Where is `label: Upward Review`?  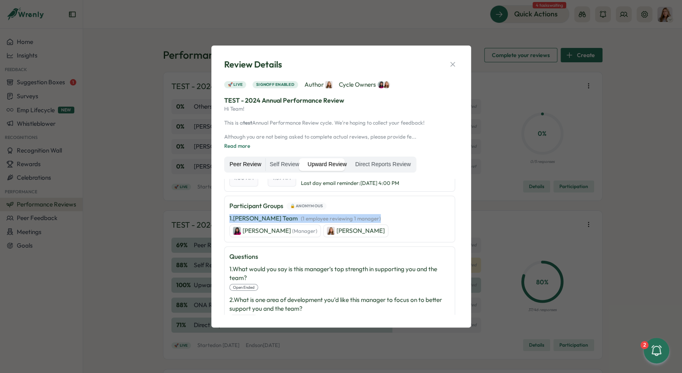 label: Upward Review is located at coordinates (327, 165).